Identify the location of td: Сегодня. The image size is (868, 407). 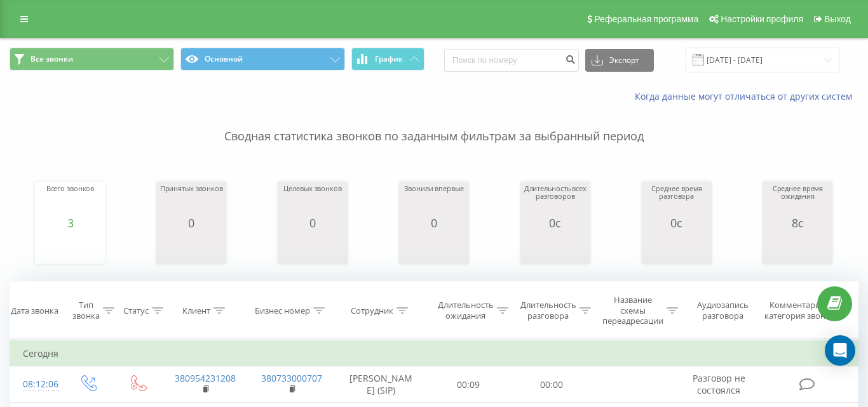
(434, 354).